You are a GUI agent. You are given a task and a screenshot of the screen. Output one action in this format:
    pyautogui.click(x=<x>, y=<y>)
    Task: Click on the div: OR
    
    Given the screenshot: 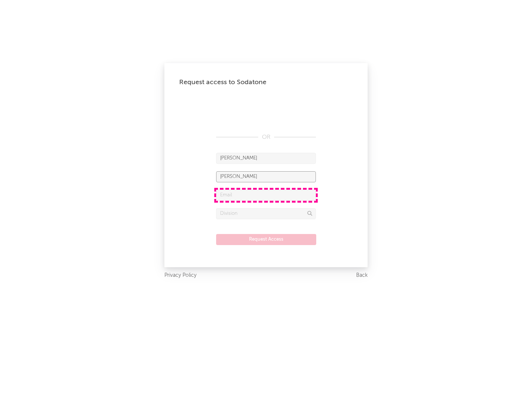 What is the action you would take?
    pyautogui.click(x=266, y=137)
    